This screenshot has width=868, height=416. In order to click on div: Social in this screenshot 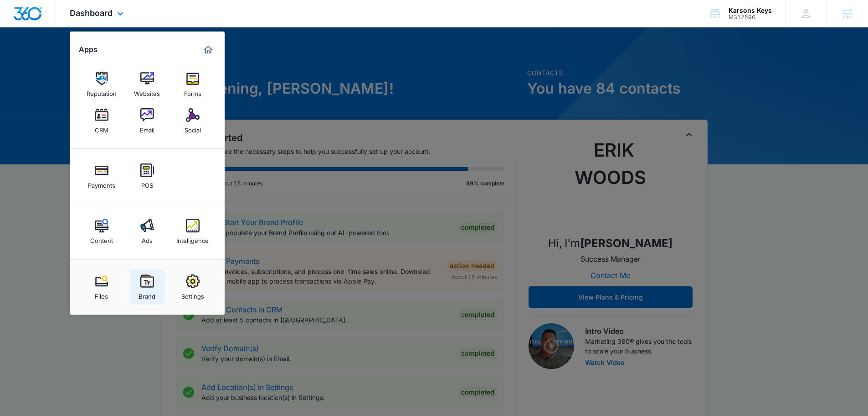, I will do `click(193, 128)`.